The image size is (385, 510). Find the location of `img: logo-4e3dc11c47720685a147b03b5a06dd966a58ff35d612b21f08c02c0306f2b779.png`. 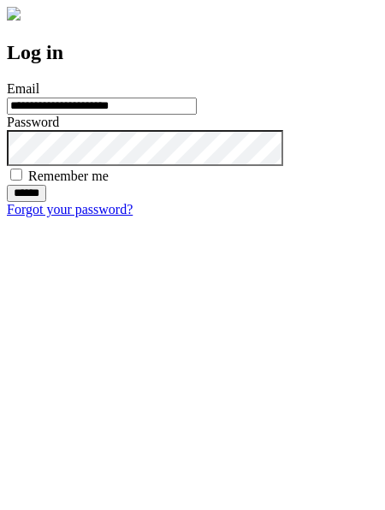

img: logo-4e3dc11c47720685a147b03b5a06dd966a58ff35d612b21f08c02c0306f2b779.png is located at coordinates (14, 14).